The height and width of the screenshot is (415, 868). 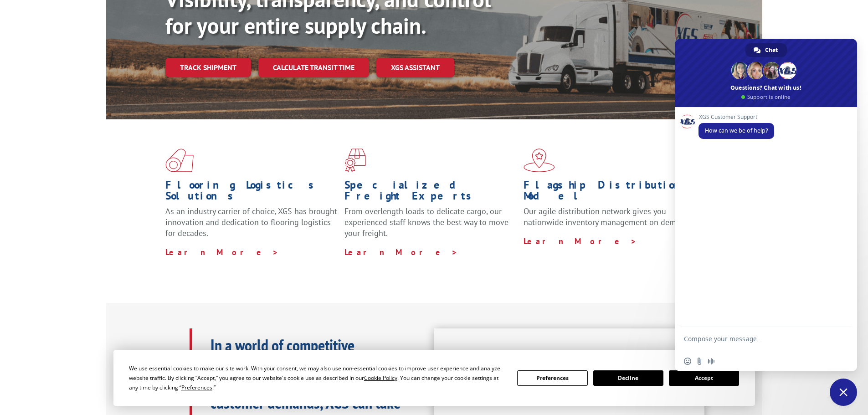 What do you see at coordinates (355, 160) in the screenshot?
I see `img: xgs-icon-focused-on-flooring-red` at bounding box center [355, 160].